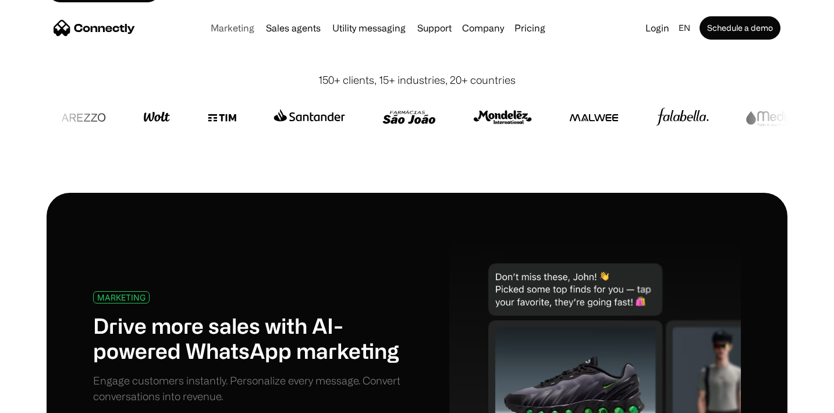  Describe the element at coordinates (293, 28) in the screenshot. I see `a: Sales agents` at that location.